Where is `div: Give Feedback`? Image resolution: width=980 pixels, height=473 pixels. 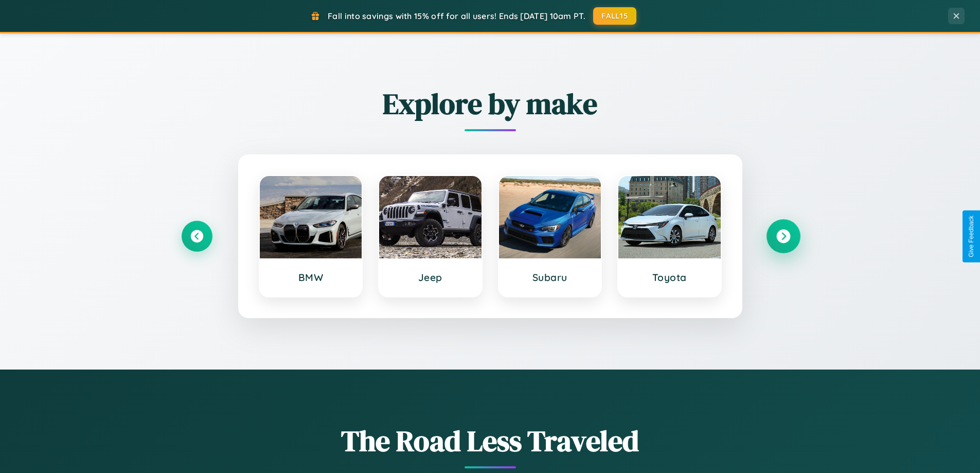 div: Give Feedback is located at coordinates (971, 236).